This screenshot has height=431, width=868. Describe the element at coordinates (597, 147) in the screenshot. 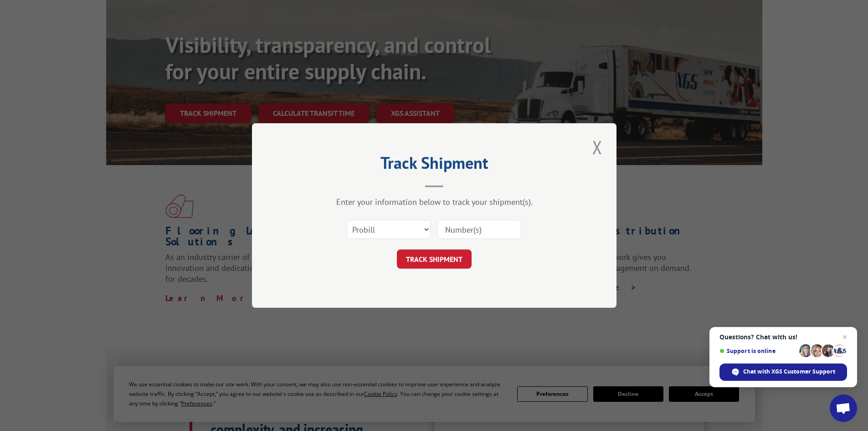

I see `button: Close modal` at that location.